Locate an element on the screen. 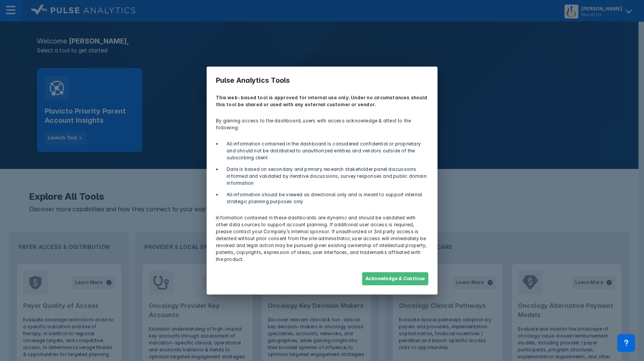  button: Acknowledge & Continue is located at coordinates (395, 278).